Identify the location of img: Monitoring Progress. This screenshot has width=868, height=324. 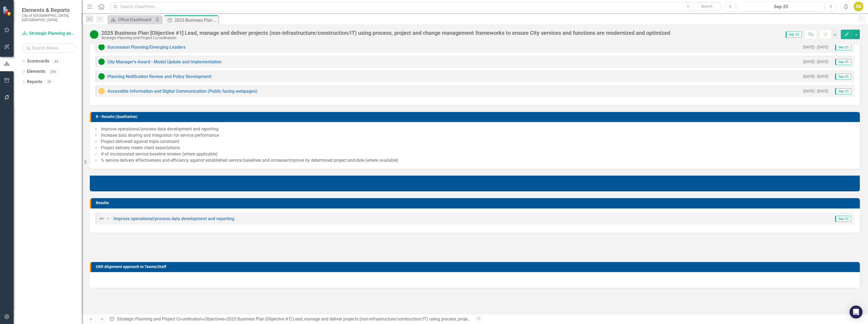
(102, 91).